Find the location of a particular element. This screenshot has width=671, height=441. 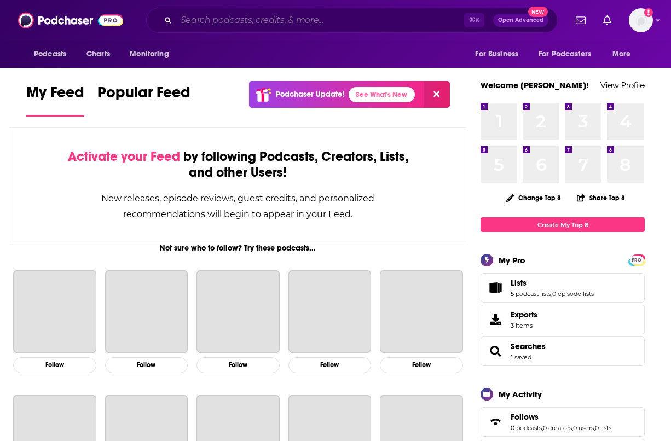

a: Create My Top 8 is located at coordinates (563, 224).